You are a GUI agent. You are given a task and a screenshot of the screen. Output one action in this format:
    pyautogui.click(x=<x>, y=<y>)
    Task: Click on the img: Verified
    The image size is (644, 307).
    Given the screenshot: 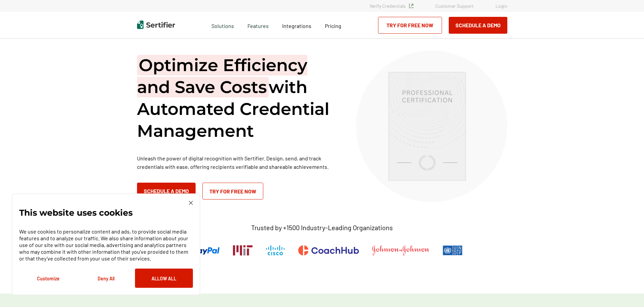 What is the action you would take?
    pyautogui.click(x=411, y=6)
    